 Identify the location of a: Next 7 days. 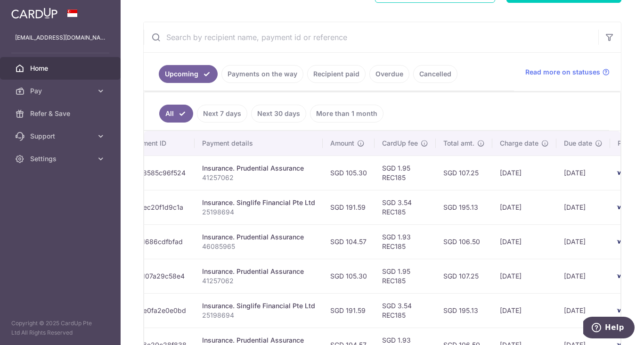
(222, 114).